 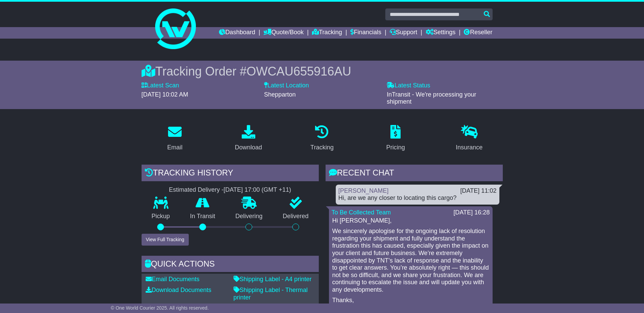 What do you see at coordinates (469, 139) in the screenshot?
I see `a: Insurance` at bounding box center [469, 139].